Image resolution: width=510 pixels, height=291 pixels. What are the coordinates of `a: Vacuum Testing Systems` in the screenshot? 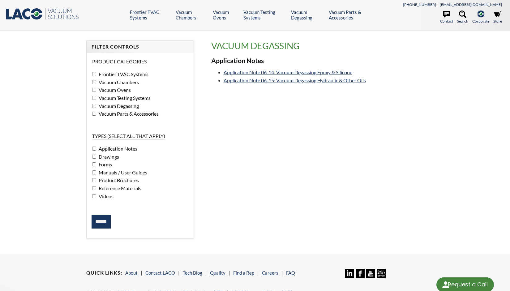 It's located at (265, 15).